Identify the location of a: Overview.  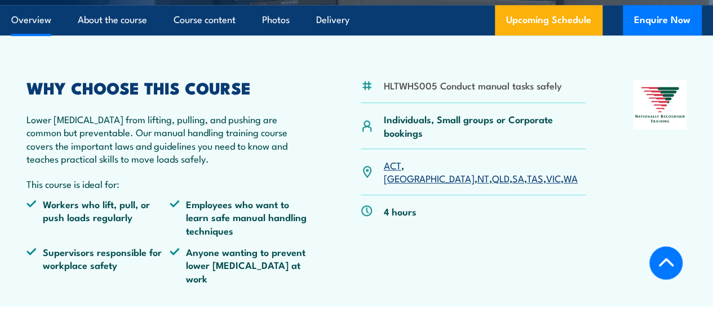
(31, 20).